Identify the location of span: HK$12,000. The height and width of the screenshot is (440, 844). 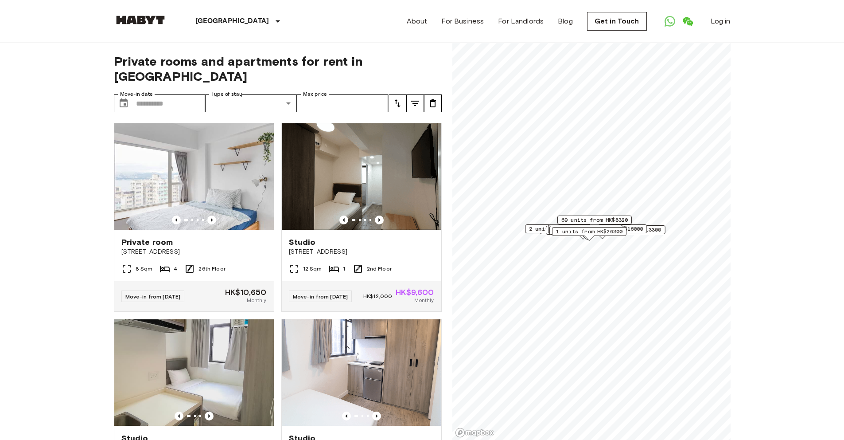
(378, 296).